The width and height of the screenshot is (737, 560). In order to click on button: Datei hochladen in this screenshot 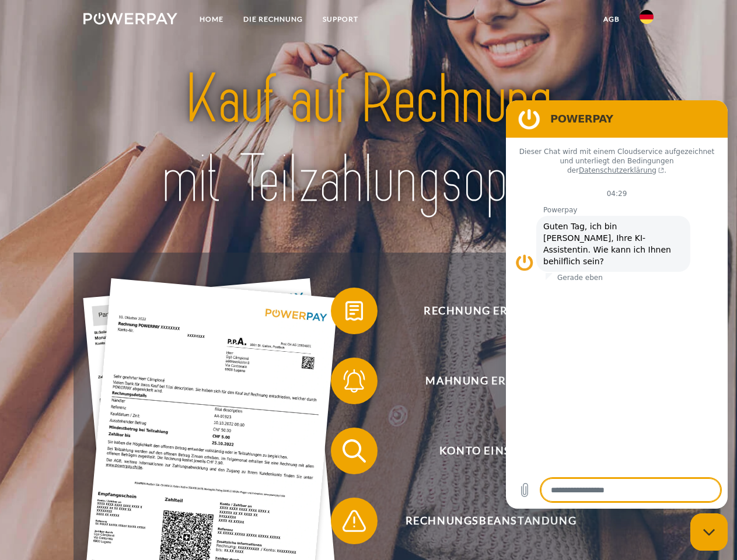, I will do `click(18, 390)`.